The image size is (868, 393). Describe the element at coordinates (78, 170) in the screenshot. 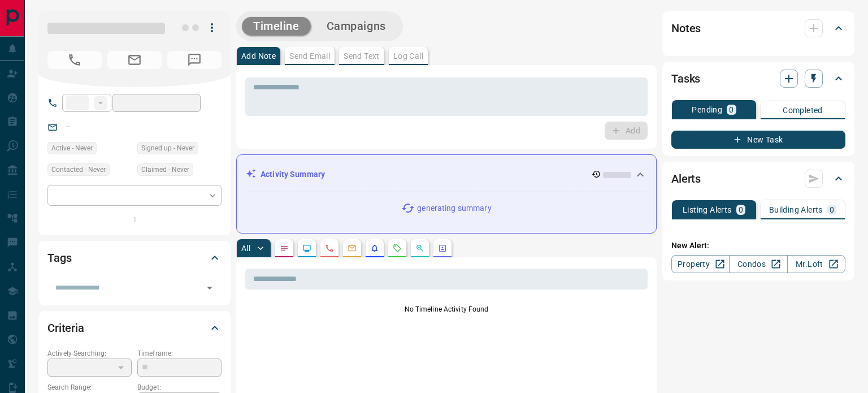

I see `span: Contacted - Never` at that location.